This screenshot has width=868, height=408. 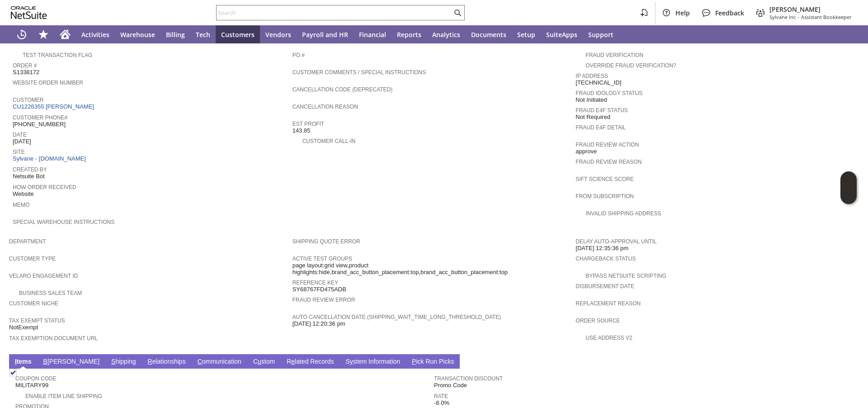 What do you see at coordinates (683, 12) in the screenshot?
I see `span: Help` at bounding box center [683, 12].